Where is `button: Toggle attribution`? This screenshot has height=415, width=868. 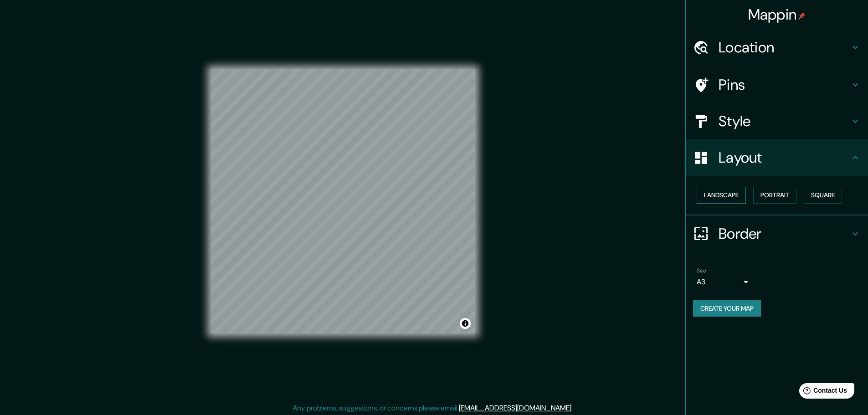 button: Toggle attribution is located at coordinates (465, 323).